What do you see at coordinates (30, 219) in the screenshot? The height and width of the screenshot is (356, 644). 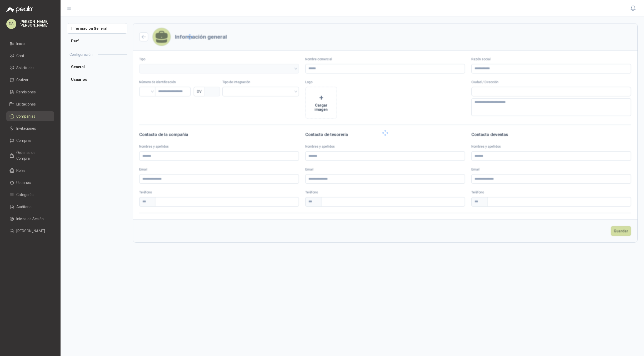 I see `span: Inicios de Sesión` at bounding box center [30, 219].